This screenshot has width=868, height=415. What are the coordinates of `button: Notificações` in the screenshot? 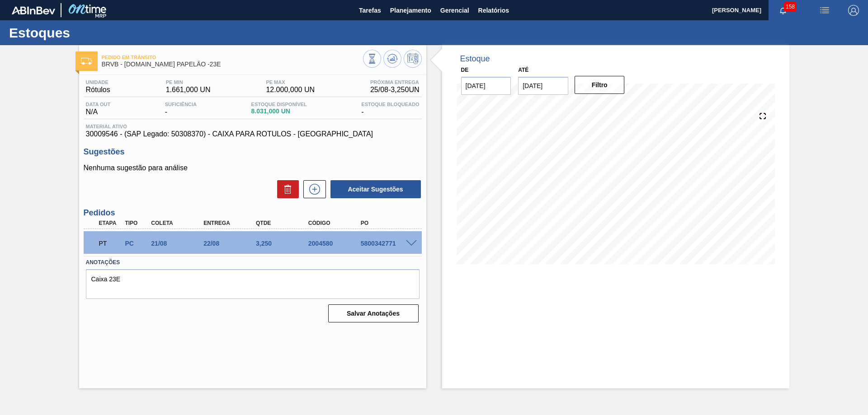 It's located at (783, 10).